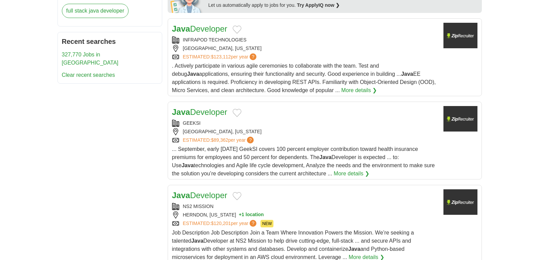  What do you see at coordinates (219, 140) in the screenshot?
I see `span: $89,362` at bounding box center [219, 140].